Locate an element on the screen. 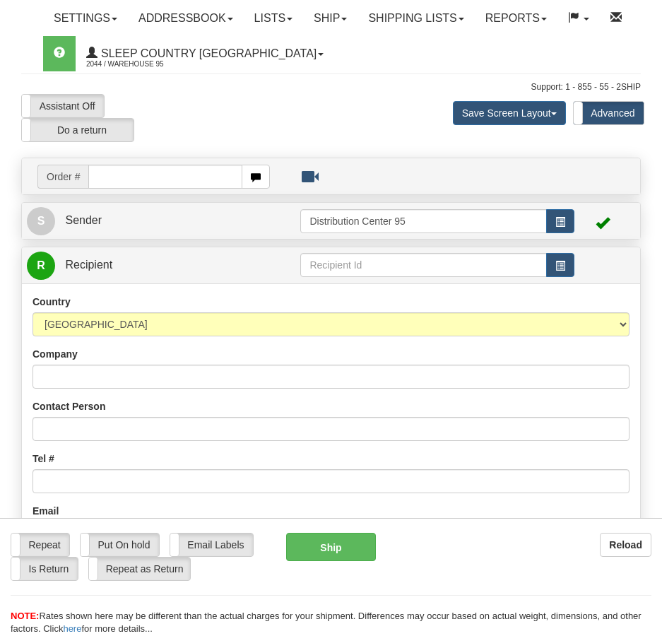  input: Sender Id is located at coordinates (423, 221).